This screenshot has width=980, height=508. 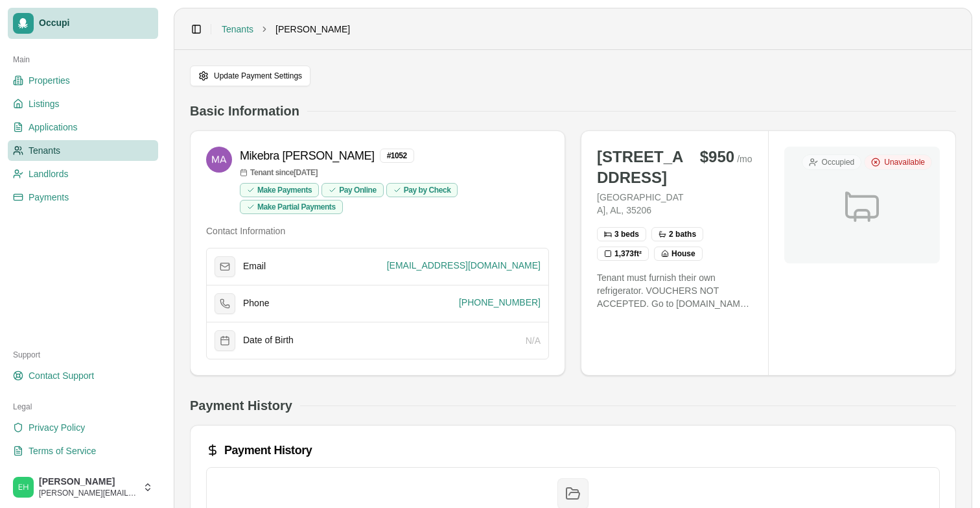 What do you see at coordinates (83, 127) in the screenshot?
I see `a: Applications` at bounding box center [83, 127].